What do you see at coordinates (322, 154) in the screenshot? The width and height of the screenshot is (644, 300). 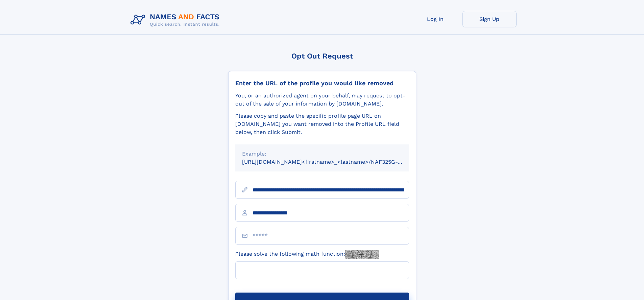 I see `div: Example:` at bounding box center [322, 154].